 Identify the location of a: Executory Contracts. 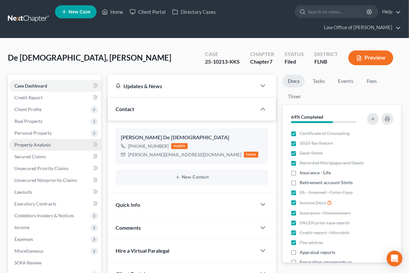
(55, 204).